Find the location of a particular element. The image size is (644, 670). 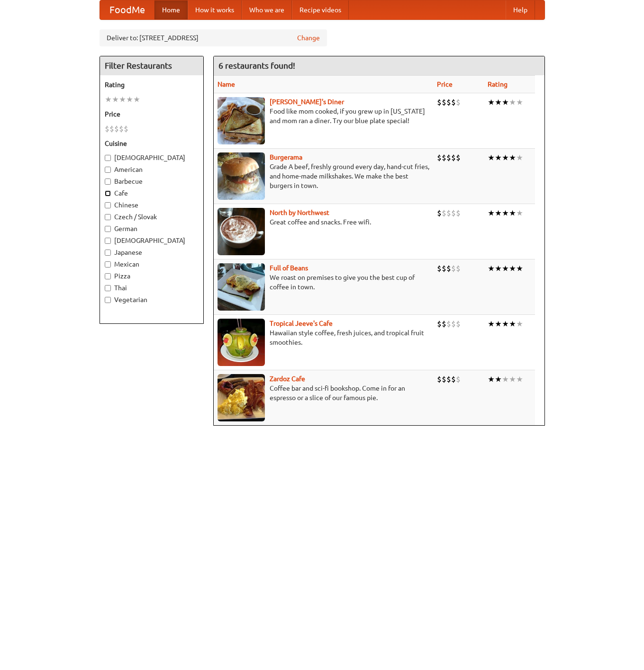

a: Home is located at coordinates (171, 10).